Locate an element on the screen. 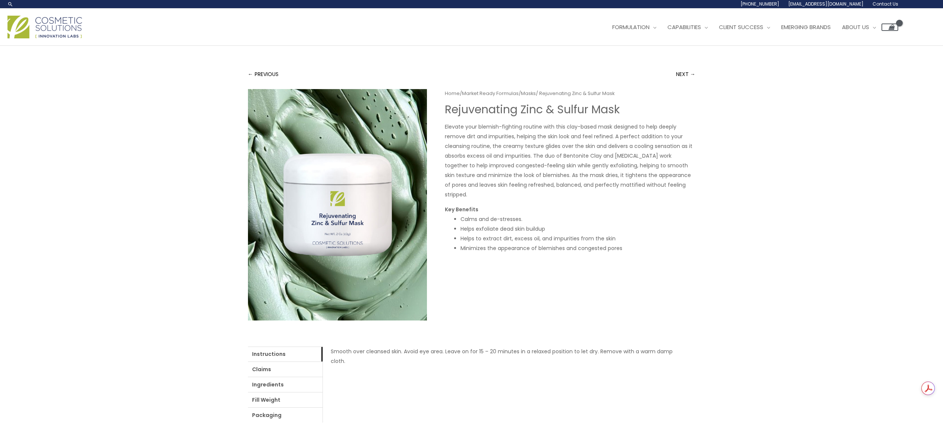  li: Calms and de-stresses. is located at coordinates (578, 219).